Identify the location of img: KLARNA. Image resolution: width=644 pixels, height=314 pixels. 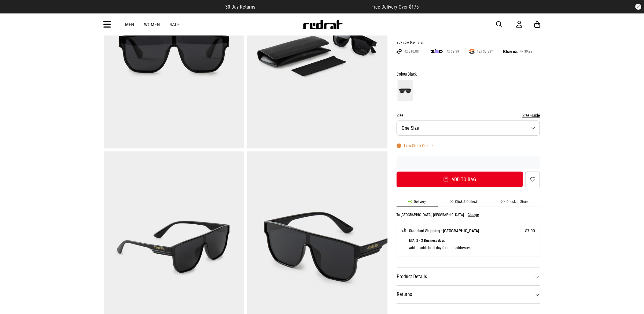
(511, 52).